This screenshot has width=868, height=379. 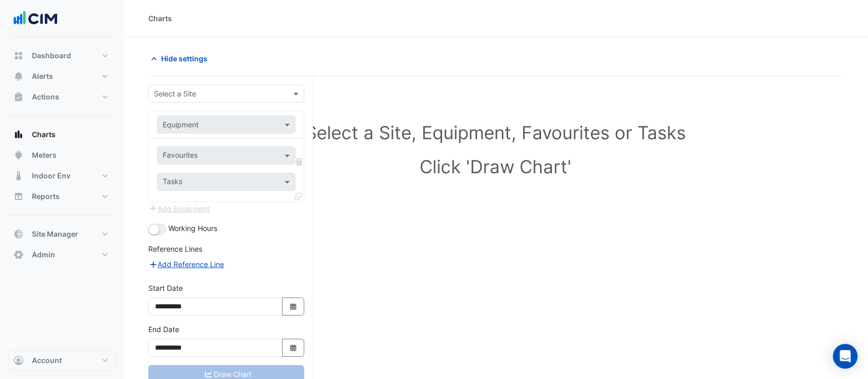 What do you see at coordinates (61, 254) in the screenshot?
I see `button: Admin` at bounding box center [61, 254].